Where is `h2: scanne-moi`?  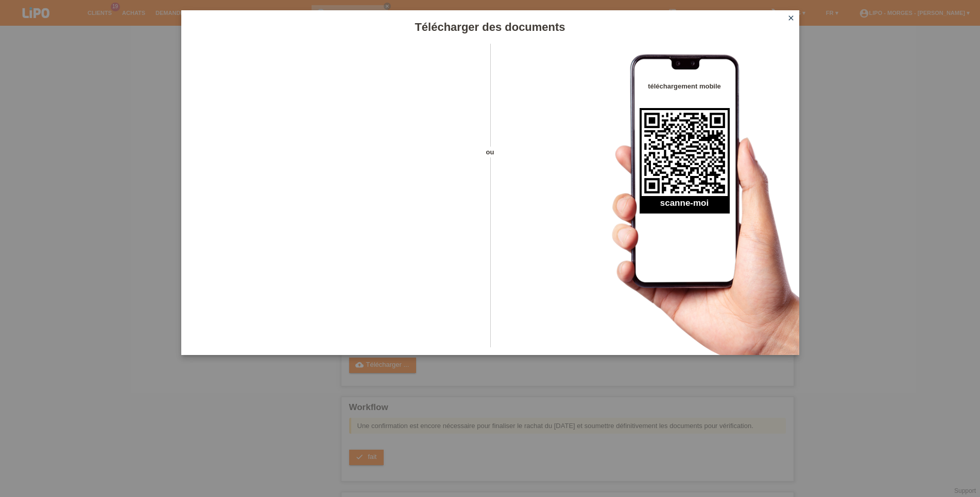
h2: scanne-moi is located at coordinates (685, 206).